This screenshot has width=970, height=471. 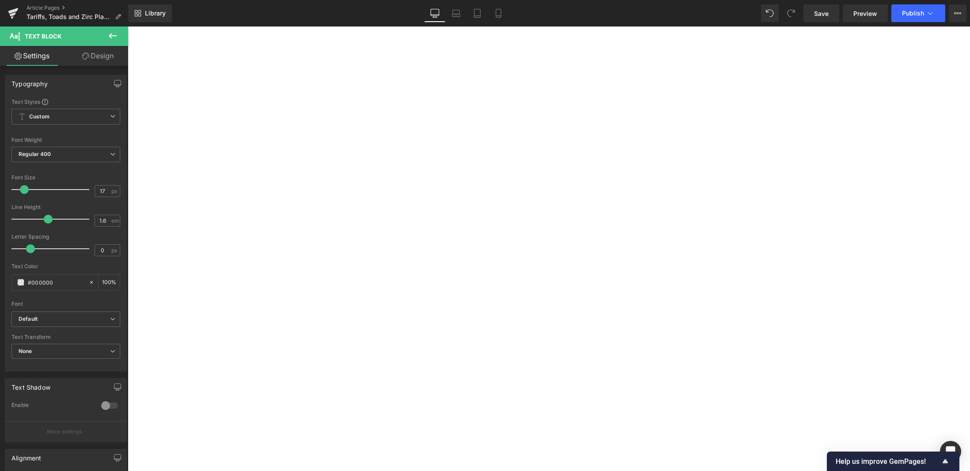 What do you see at coordinates (913, 13) in the screenshot?
I see `span: Publish` at bounding box center [913, 13].